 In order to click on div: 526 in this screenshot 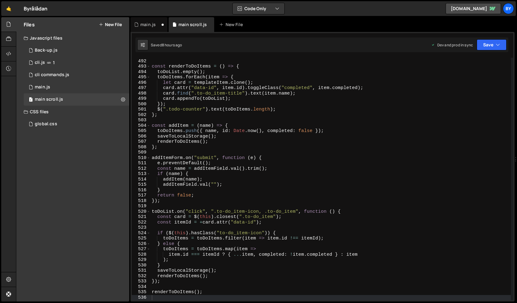, I will do `click(141, 244)`.